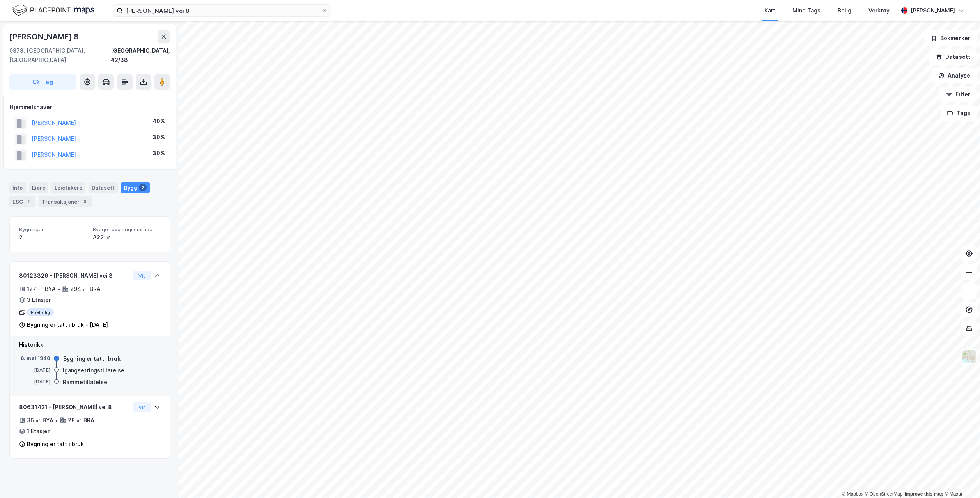  What do you see at coordinates (950, 38) in the screenshot?
I see `button: Bokmerker` at bounding box center [950, 38].